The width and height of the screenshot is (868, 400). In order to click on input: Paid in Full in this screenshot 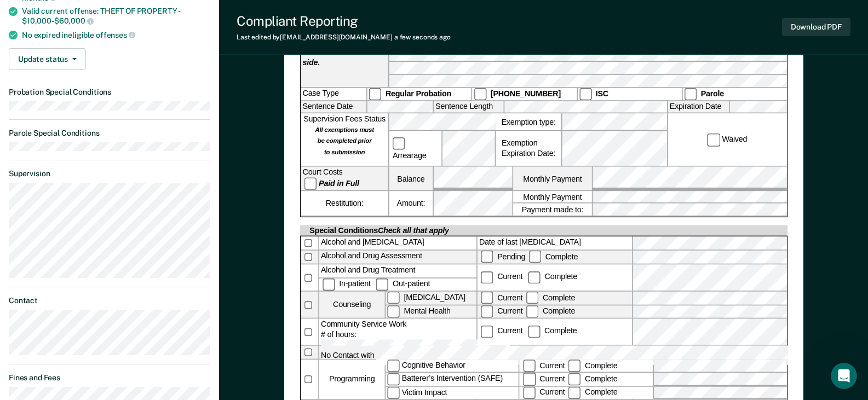, I will do `click(310, 184)`.